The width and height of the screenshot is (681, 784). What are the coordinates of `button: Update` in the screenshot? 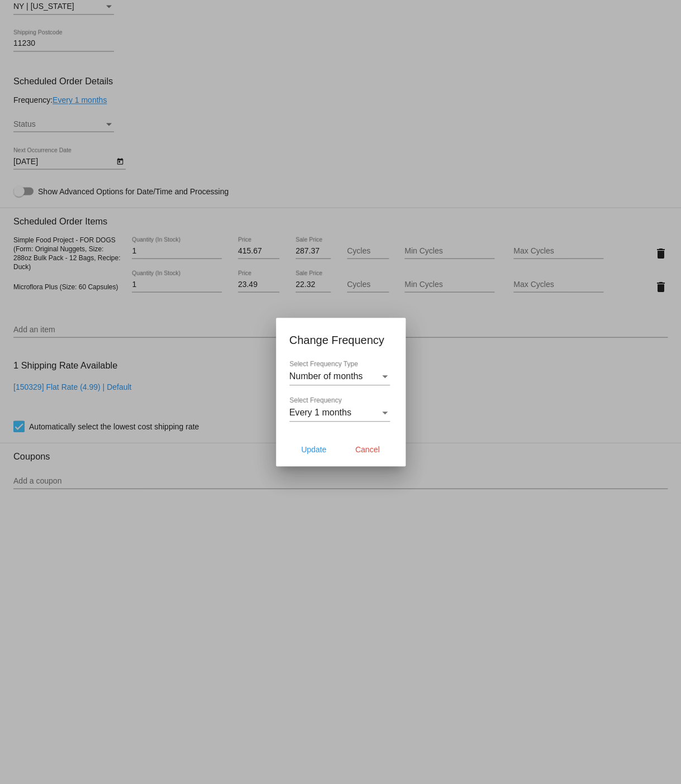 It's located at (313, 449).